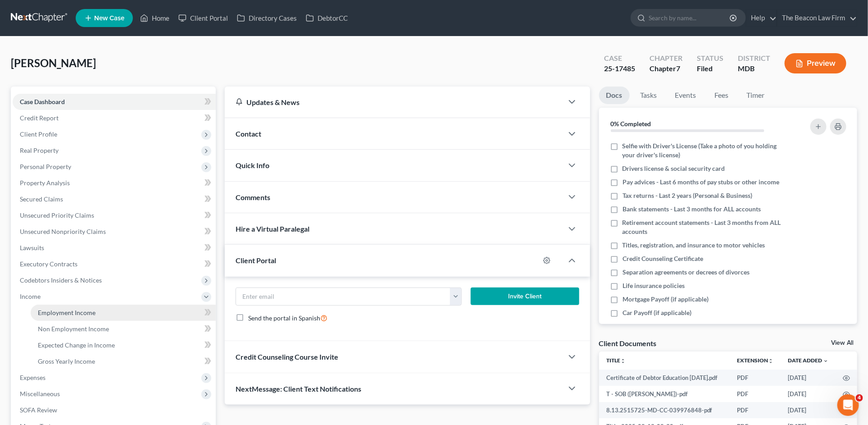  I want to click on div: 25-17485, so click(619, 69).